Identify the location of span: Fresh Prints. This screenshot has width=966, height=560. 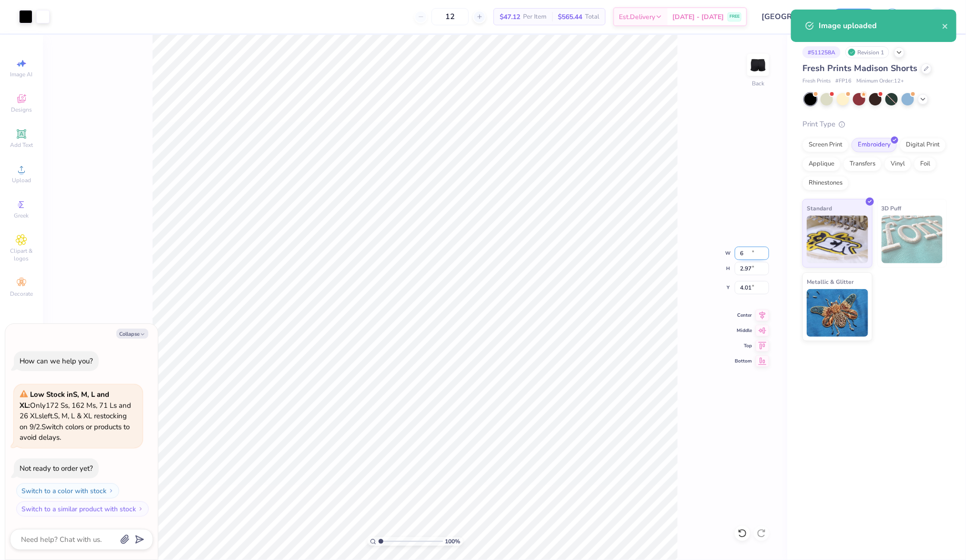
(816, 81).